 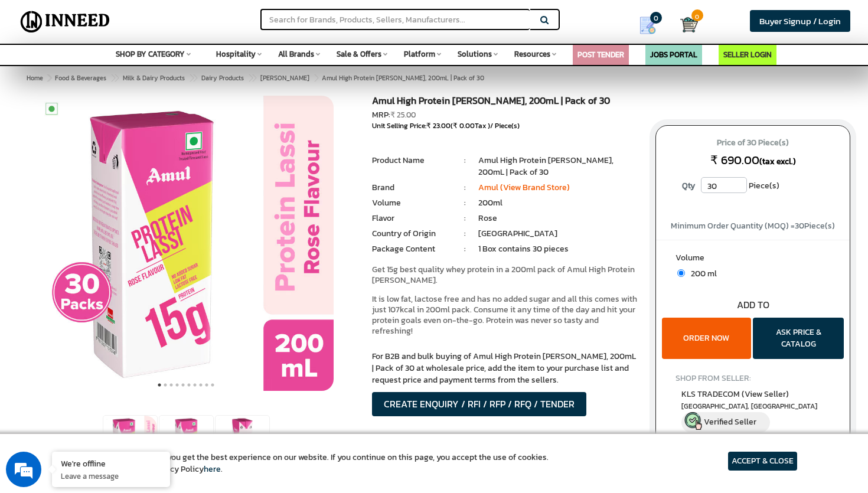 I want to click on p: Leave a message, so click(x=111, y=476).